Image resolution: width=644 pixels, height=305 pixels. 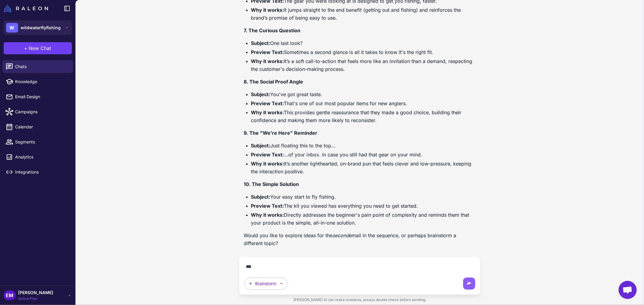 What do you see at coordinates (38, 112) in the screenshot?
I see `a: Campaigns` at bounding box center [38, 112].